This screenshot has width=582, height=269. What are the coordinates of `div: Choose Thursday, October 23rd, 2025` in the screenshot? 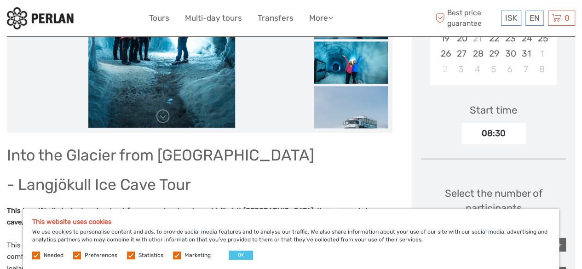 It's located at (509, 38).